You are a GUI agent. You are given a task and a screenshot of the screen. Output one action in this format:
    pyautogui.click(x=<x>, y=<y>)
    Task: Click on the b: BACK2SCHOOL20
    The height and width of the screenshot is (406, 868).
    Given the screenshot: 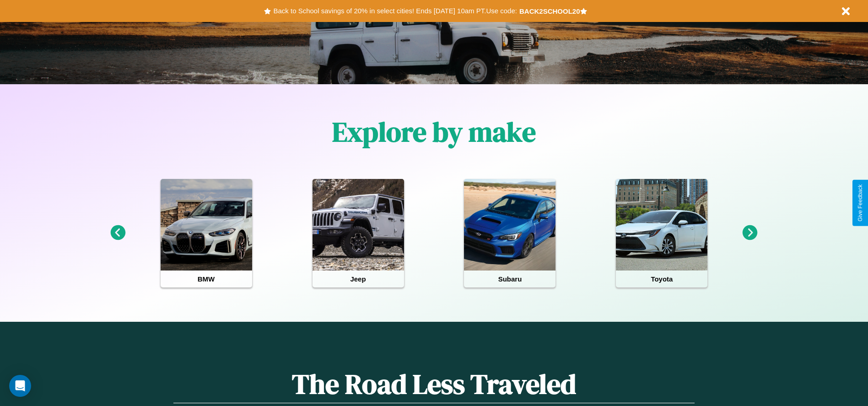 What is the action you would take?
    pyautogui.click(x=550, y=11)
    